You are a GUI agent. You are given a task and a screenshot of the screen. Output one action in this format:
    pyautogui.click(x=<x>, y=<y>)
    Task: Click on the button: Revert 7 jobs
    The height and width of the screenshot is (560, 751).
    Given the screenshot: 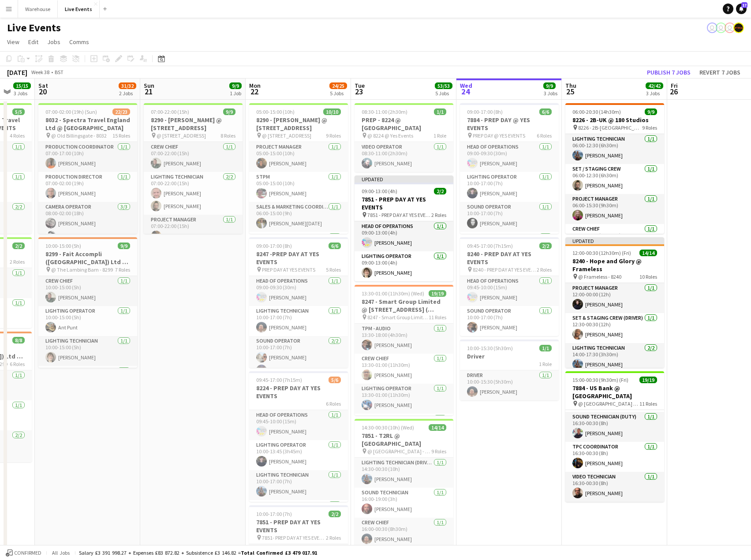 What is the action you would take?
    pyautogui.click(x=719, y=72)
    